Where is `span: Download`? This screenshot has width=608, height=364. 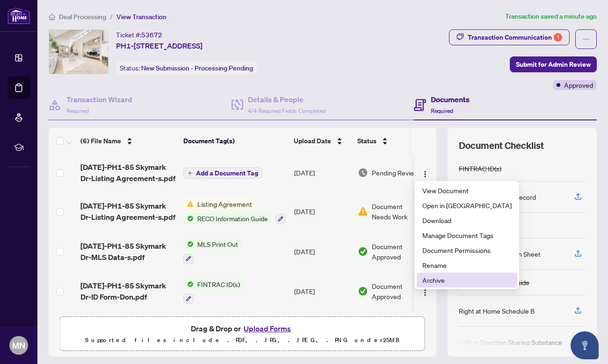
span: Download is located at coordinates (467, 221).